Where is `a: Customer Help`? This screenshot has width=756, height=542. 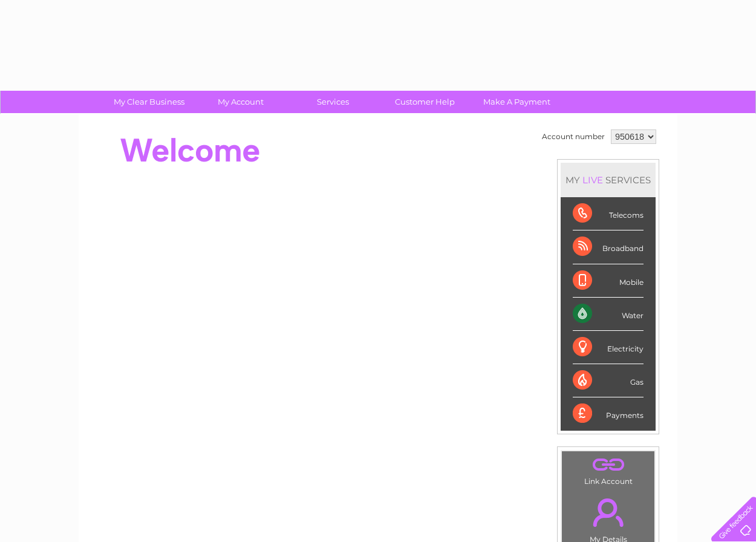
a: Customer Help is located at coordinates (425, 102).